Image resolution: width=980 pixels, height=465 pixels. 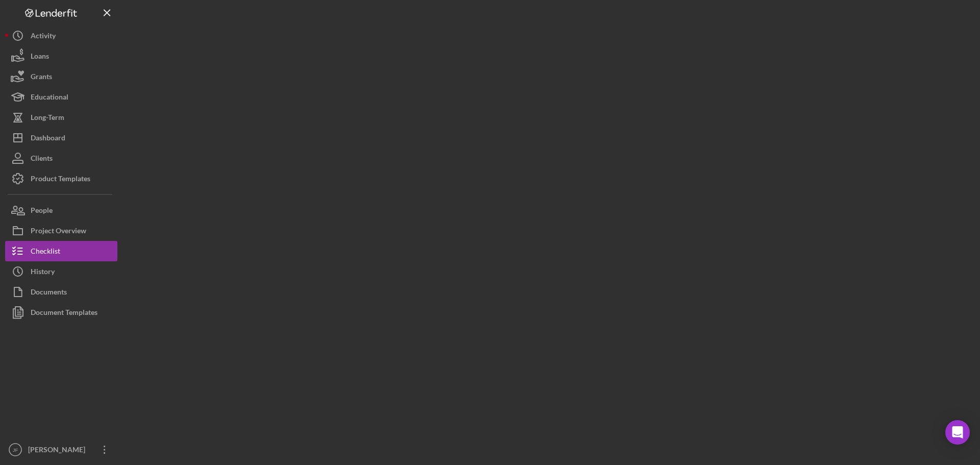 I want to click on button: Document Templates, so click(x=62, y=312).